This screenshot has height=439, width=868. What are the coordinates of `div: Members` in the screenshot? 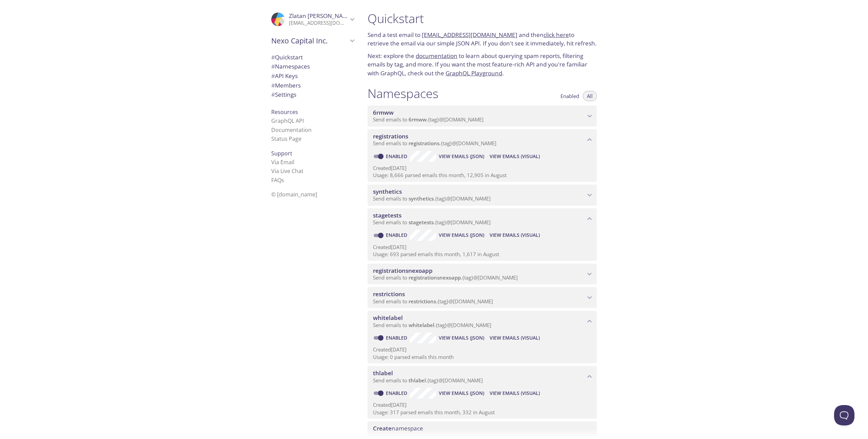 It's located at (313, 85).